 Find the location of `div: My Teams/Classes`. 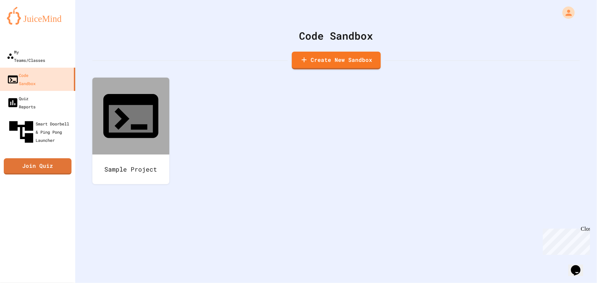

div: My Teams/Classes is located at coordinates (26, 56).